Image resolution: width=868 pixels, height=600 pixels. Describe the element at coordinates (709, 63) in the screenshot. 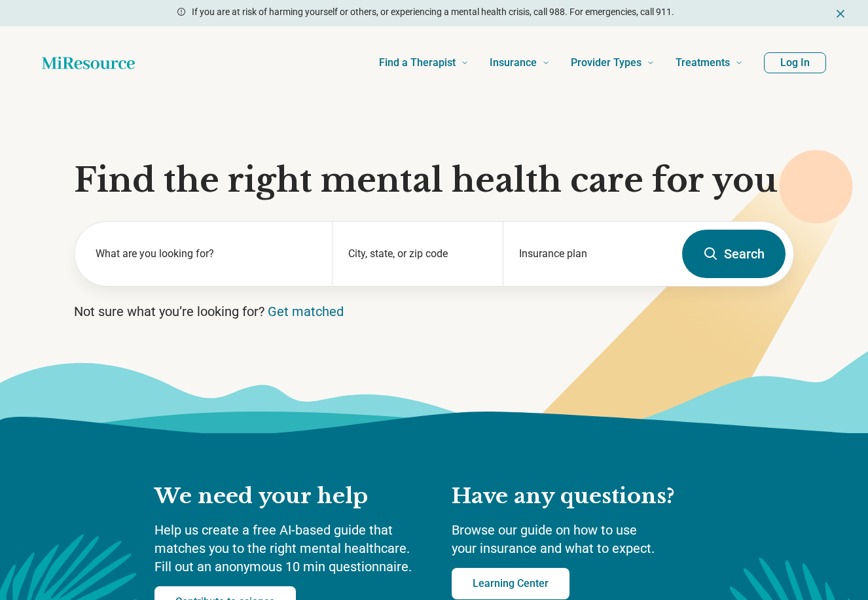

I see `a: Treatments` at that location.